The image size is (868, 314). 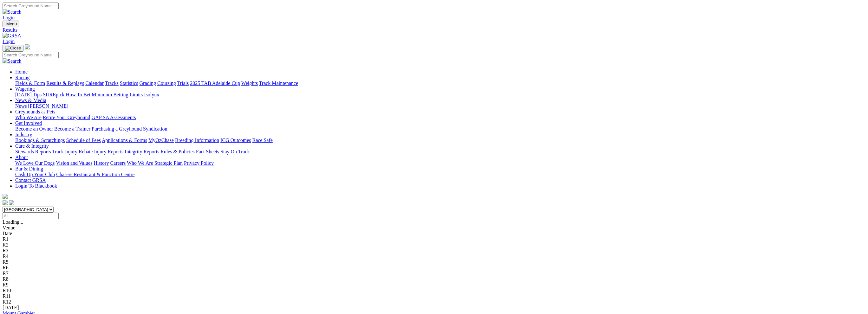 What do you see at coordinates (117, 94) in the screenshot?
I see `a: Minimum Betting Limits` at bounding box center [117, 94].